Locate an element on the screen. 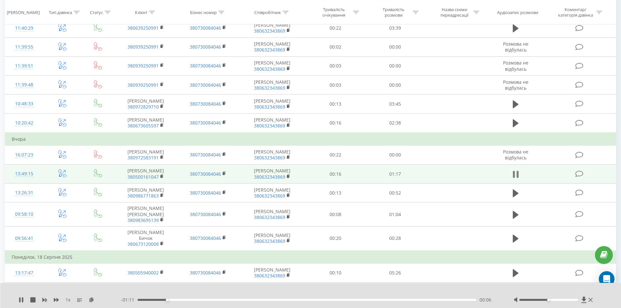  td: 00:52 is located at coordinates (395, 193).